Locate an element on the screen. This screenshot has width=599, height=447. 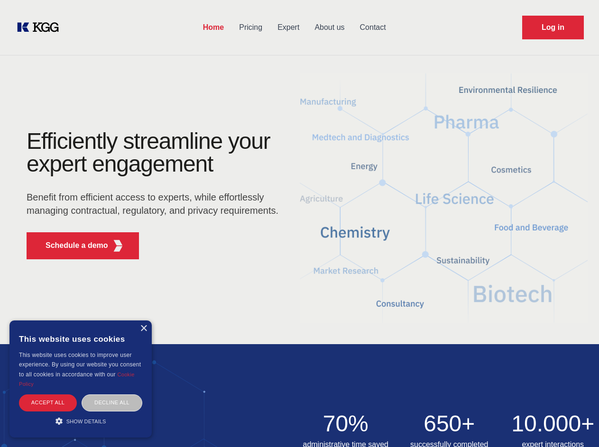
a: Contact is located at coordinates (373, 27).